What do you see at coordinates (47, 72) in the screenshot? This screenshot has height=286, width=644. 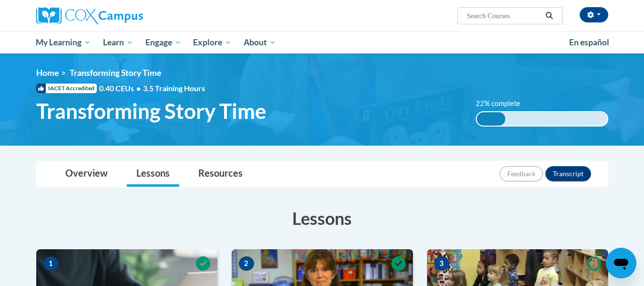 I see `a: Home` at bounding box center [47, 72].